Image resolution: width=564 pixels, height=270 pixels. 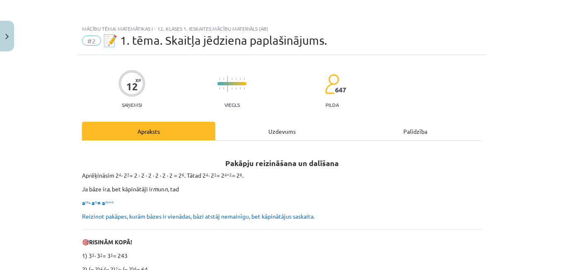 What do you see at coordinates (149, 131) in the screenshot?
I see `div: Apraksts` at bounding box center [149, 131].